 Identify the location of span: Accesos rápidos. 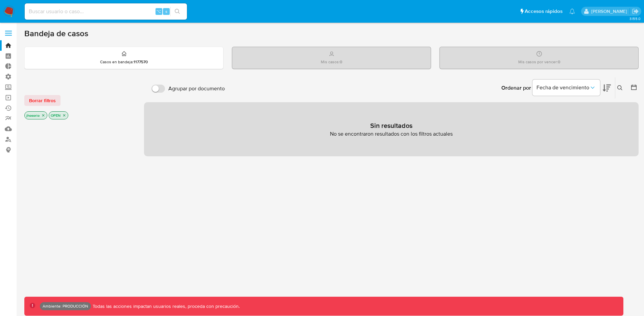
(544, 11).